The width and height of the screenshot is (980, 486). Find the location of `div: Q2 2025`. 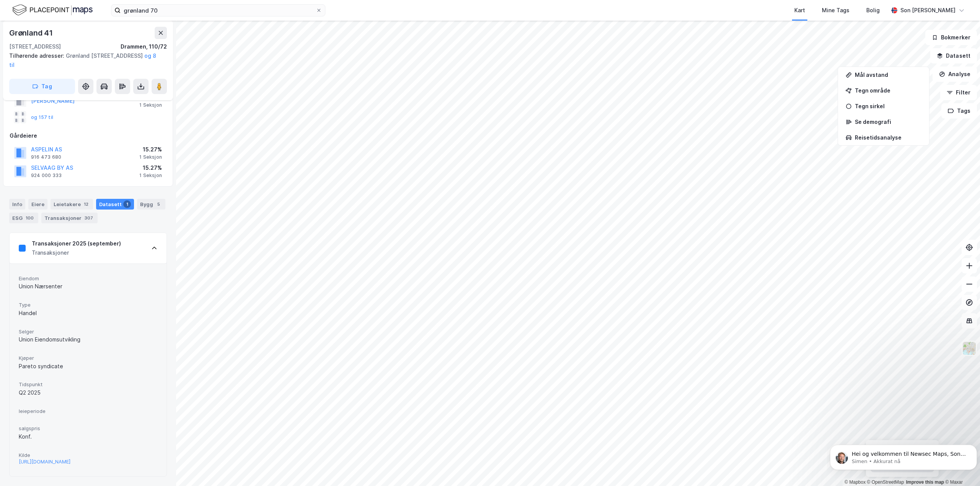

div: Q2 2025 is located at coordinates (88, 393).